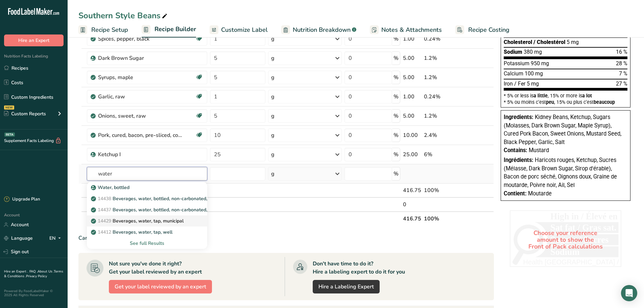 This screenshot has width=644, height=308. I want to click on span: Sodium, so click(513, 52).